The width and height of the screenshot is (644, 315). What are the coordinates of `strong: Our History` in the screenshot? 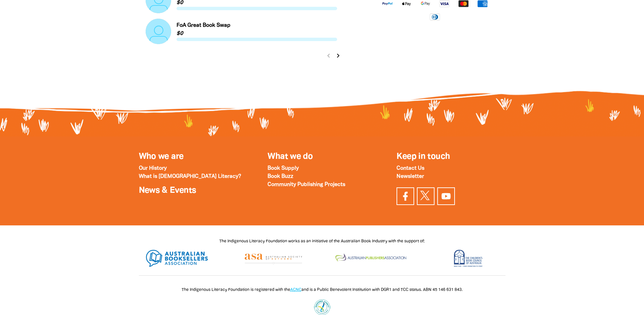 It's located at (153, 168).